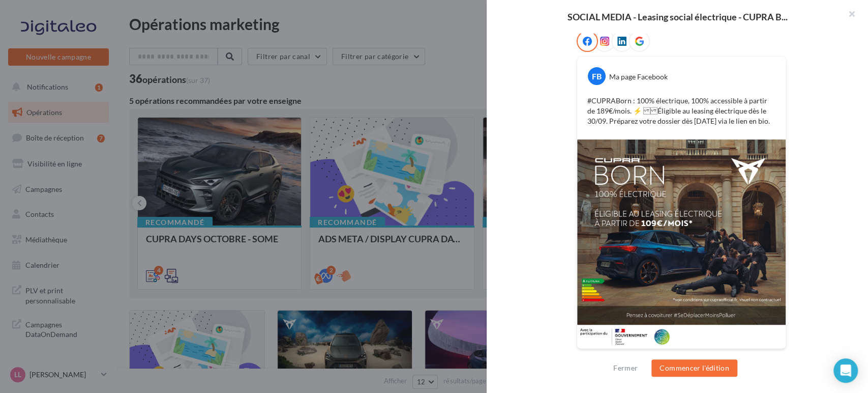 The height and width of the screenshot is (393, 868). What do you see at coordinates (681, 111) in the screenshot?
I see `p: #CUPRABorn : 100% électrique, 100% accessible à partir de 189€/mois. ⚡️ Éligible au leasing élect...` at bounding box center [681, 111].